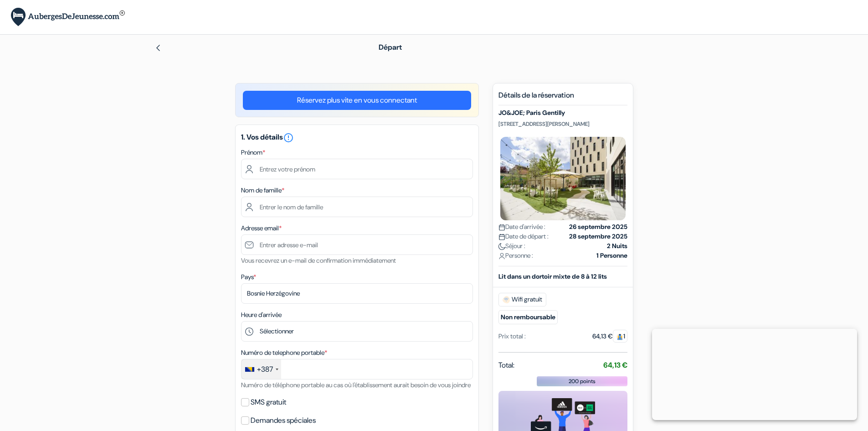 This screenshot has height=431, width=868. Describe the element at coordinates (261, 368) in the screenshot. I see `div: Bosnia and Herzegovina (Босна и Херцеговина): +387` at that location.